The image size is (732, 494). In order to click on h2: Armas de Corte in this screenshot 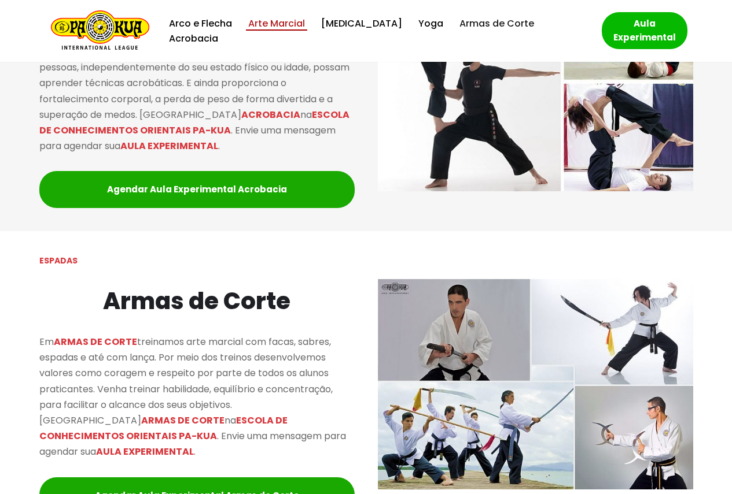, I will do `click(197, 301)`.